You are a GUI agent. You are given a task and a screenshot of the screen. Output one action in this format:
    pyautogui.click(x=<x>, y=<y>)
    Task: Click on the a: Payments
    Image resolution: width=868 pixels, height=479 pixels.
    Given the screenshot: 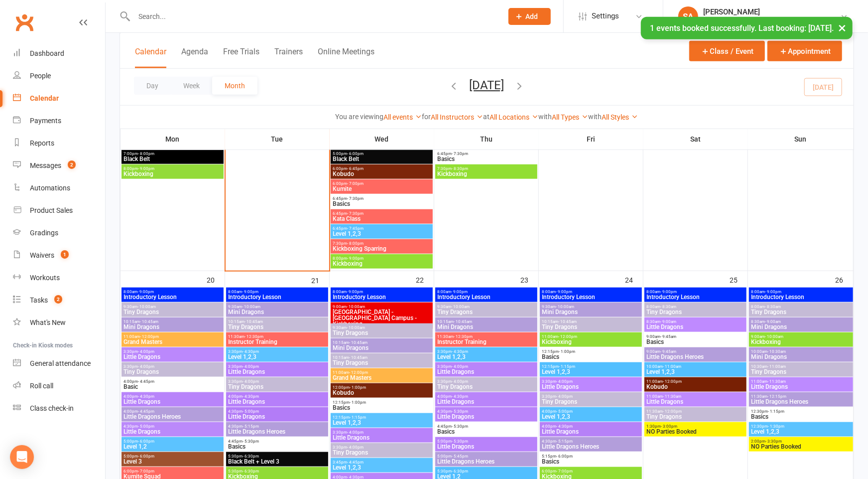 What is the action you would take?
    pyautogui.click(x=58, y=120)
    